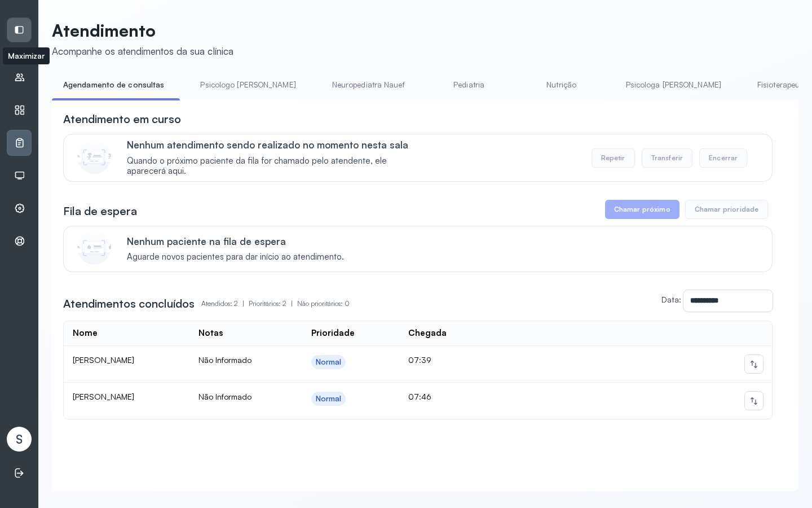 The image size is (812, 508). What do you see at coordinates (235, 257) in the screenshot?
I see `span: Aguarde novos pacientes para dar início ao atendimento.` at bounding box center [235, 257].